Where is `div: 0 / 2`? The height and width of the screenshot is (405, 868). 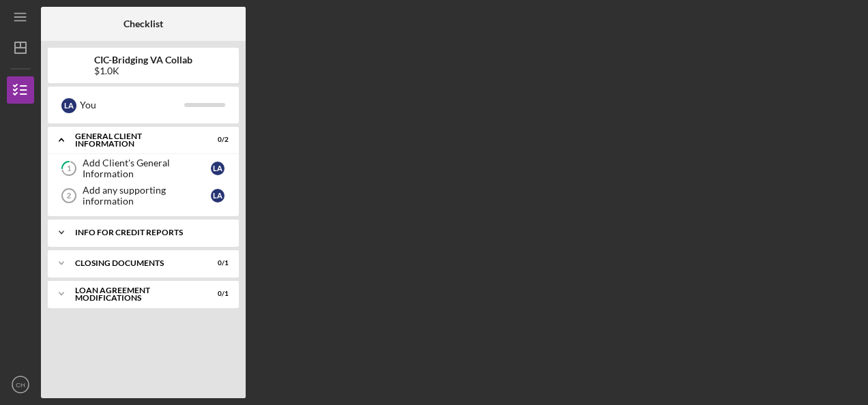
div: 0 / 2 is located at coordinates (216, 140).